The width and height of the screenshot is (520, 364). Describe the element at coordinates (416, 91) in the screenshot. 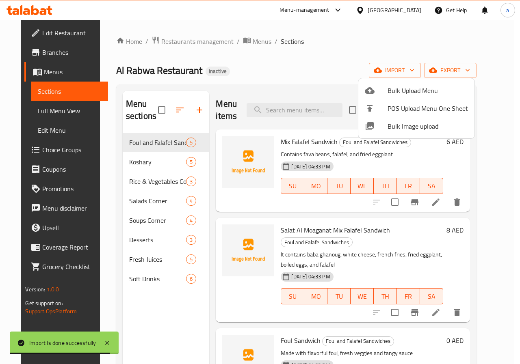

I see `li: Upload bulk menu` at that location.